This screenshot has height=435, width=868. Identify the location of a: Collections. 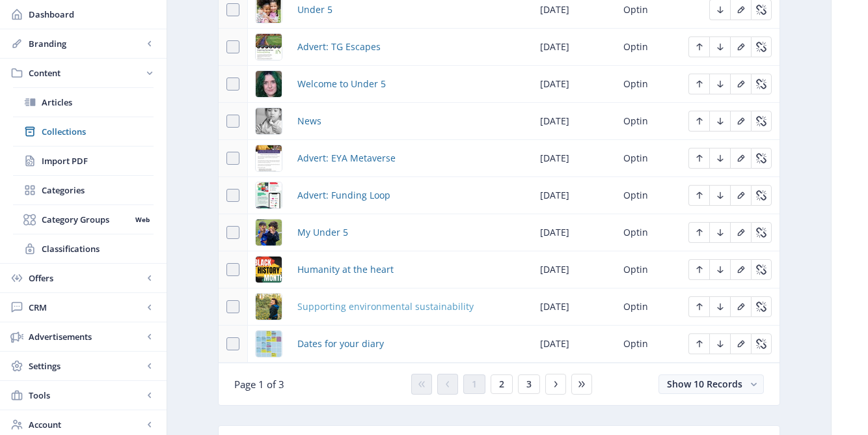
(84, 131).